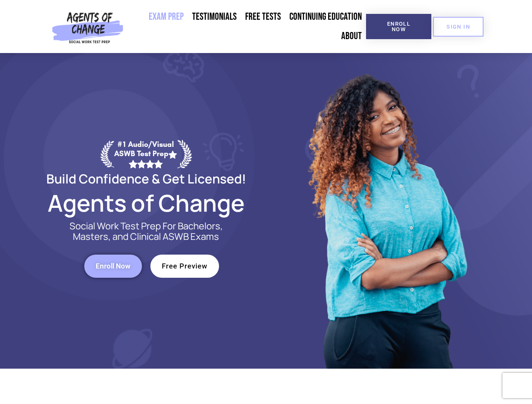  Describe the element at coordinates (458, 27) in the screenshot. I see `span: SIGN IN` at that location.